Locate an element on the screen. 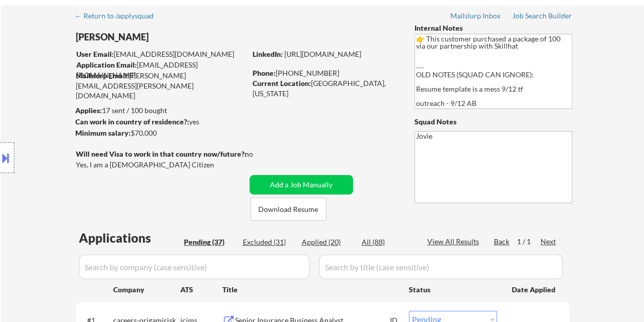  div: Next is located at coordinates (549, 241).